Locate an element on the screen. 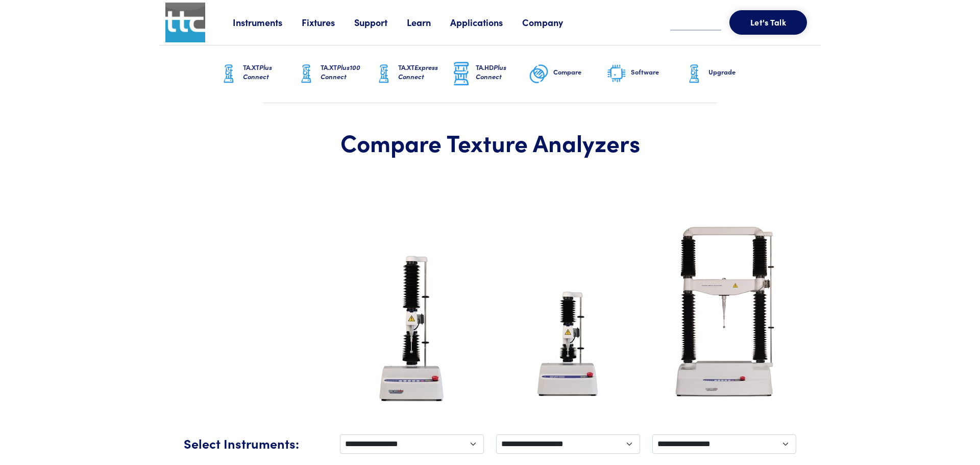 This screenshot has width=980, height=465. a: Compare is located at coordinates (567, 74).